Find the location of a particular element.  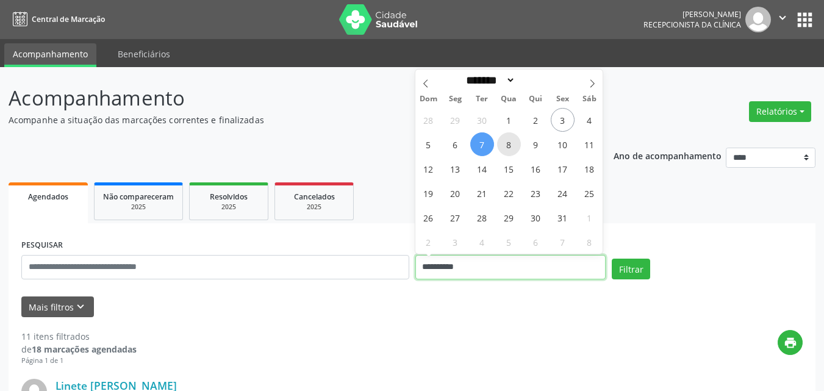

span: Outubro 3, 2025 is located at coordinates (562, 120).